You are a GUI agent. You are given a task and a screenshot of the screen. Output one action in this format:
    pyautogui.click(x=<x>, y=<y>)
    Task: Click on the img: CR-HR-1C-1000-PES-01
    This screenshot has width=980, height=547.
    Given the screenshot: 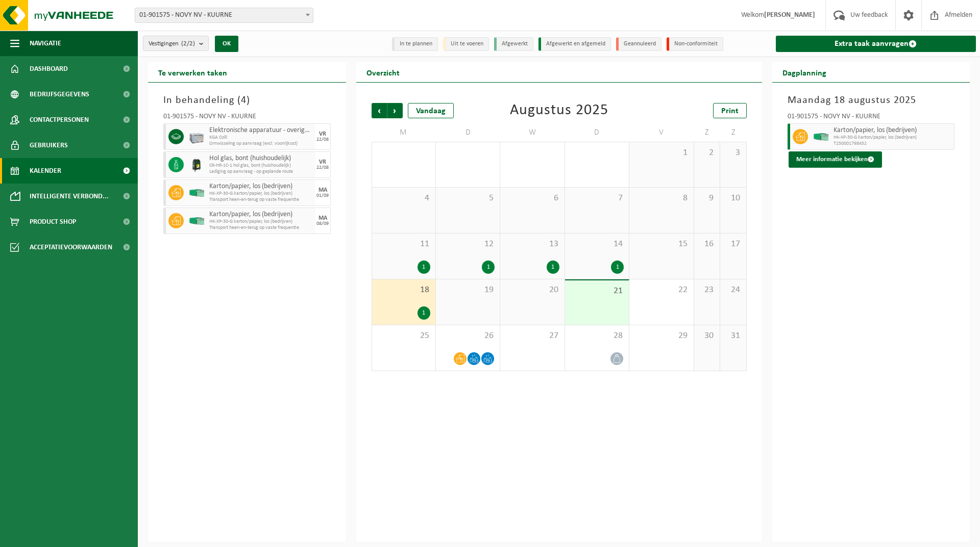 What is the action you would take?
    pyautogui.click(x=197, y=164)
    